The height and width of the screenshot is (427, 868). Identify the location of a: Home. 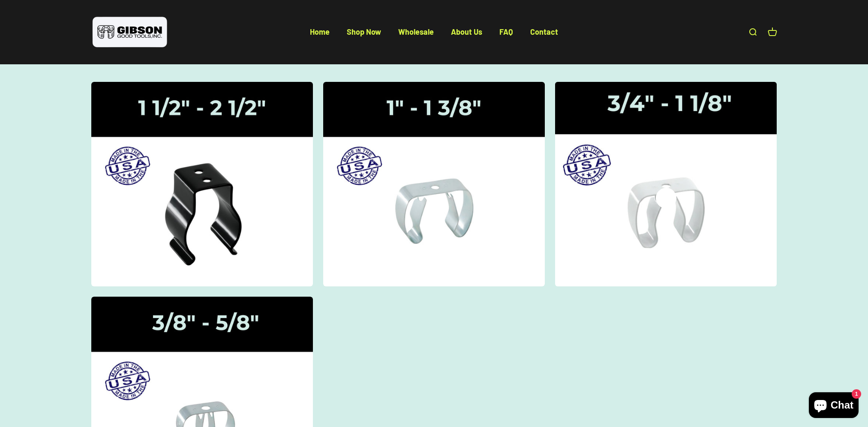
(320, 32).